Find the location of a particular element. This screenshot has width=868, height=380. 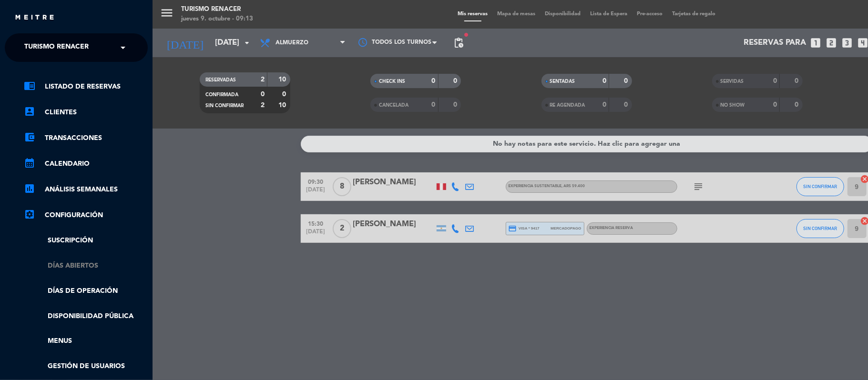

a: account_balance_walletTransacciones is located at coordinates (86, 139).